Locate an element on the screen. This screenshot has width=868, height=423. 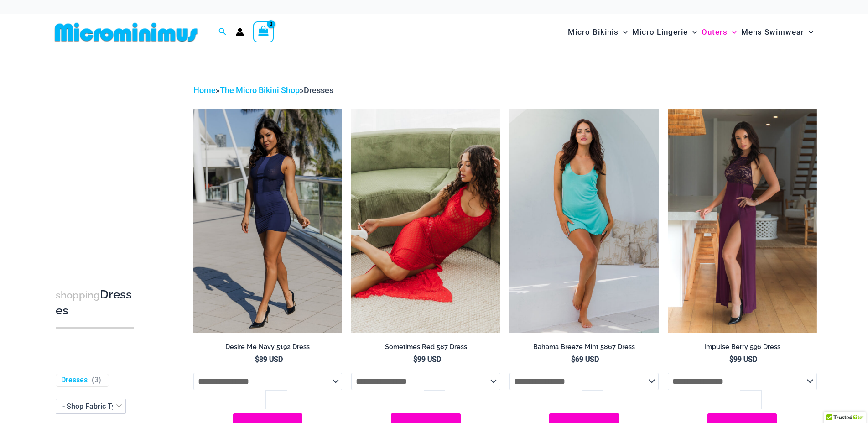
a: Mens SwimwearMenu ToggleMenu Toggle is located at coordinates (777, 32).